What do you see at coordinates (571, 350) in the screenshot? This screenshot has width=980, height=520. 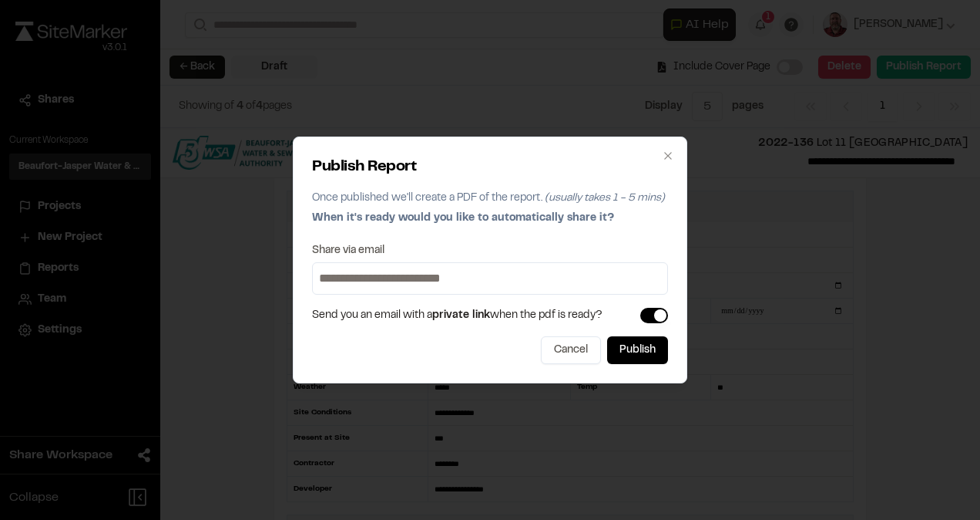 I see `button: Cancel` at bounding box center [571, 350].